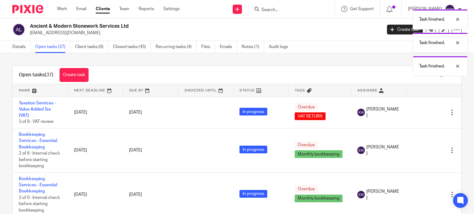 This screenshot has height=214, width=474. What do you see at coordinates (169, 26) in the screenshot?
I see `h2: Ancient & Modern Stonework Services Ltd` at bounding box center [169, 26].